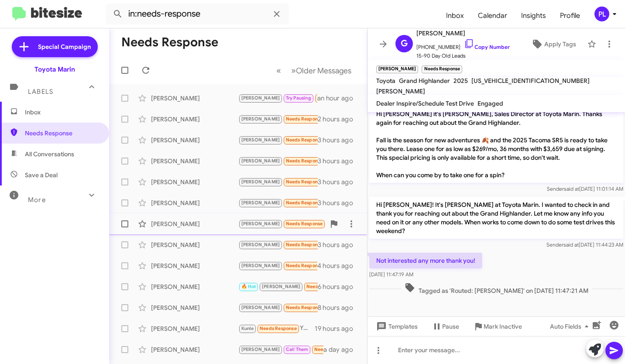 Image resolution: width=625 pixels, height=364 pixels. I want to click on span: Auto Fields, so click(571, 326).